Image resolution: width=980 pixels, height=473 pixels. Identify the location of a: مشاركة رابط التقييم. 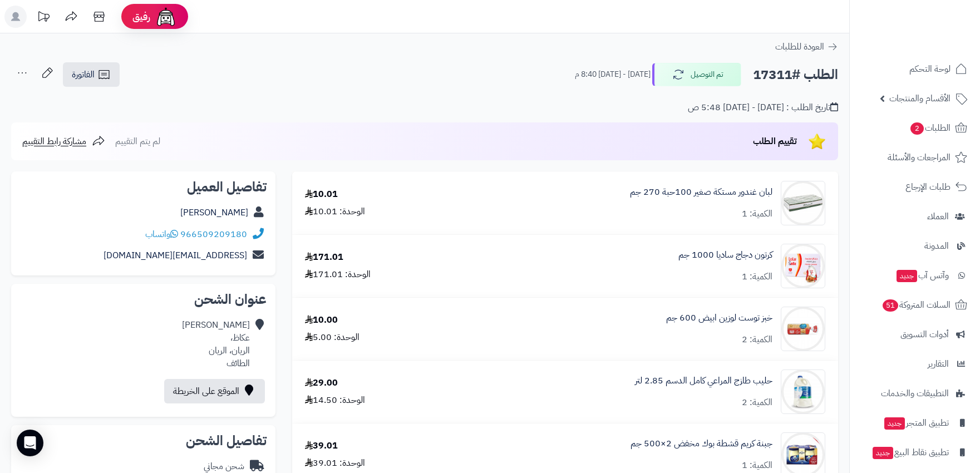
(63, 141).